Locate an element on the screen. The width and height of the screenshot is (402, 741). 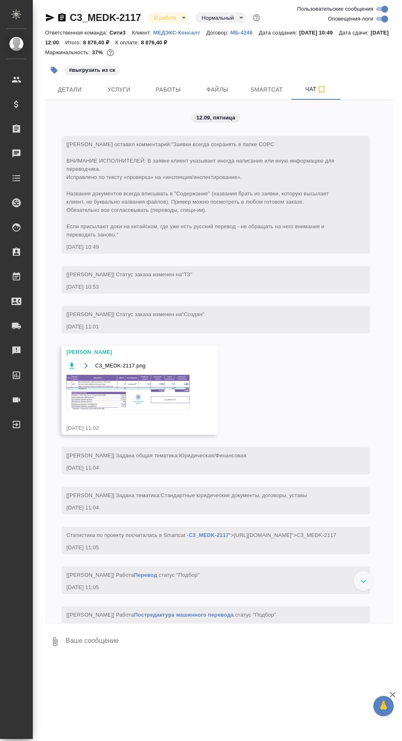
span: выгрузить из ск is located at coordinates (92, 69).